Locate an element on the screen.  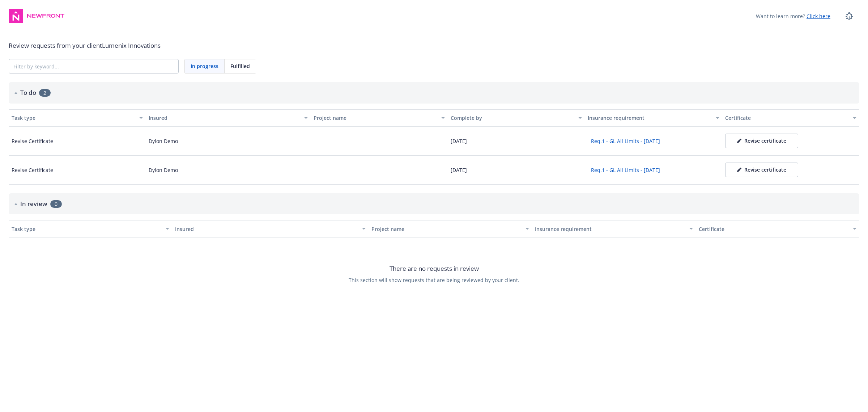
input: Filter by keyword... is located at coordinates (94, 66).